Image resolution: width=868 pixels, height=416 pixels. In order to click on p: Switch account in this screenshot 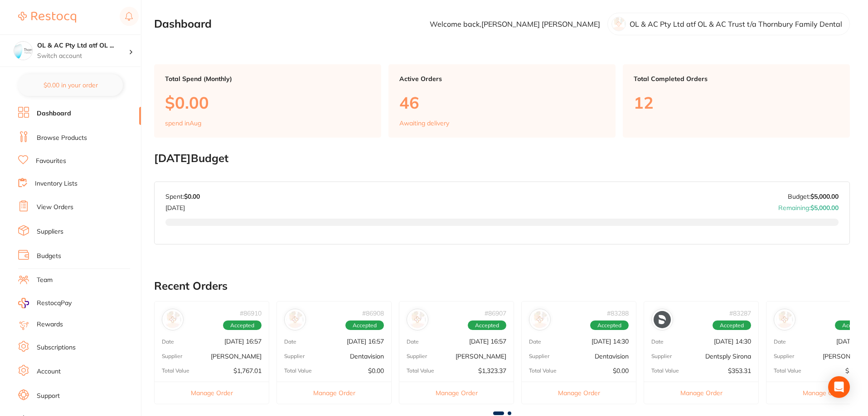, I will do `click(83, 56)`.